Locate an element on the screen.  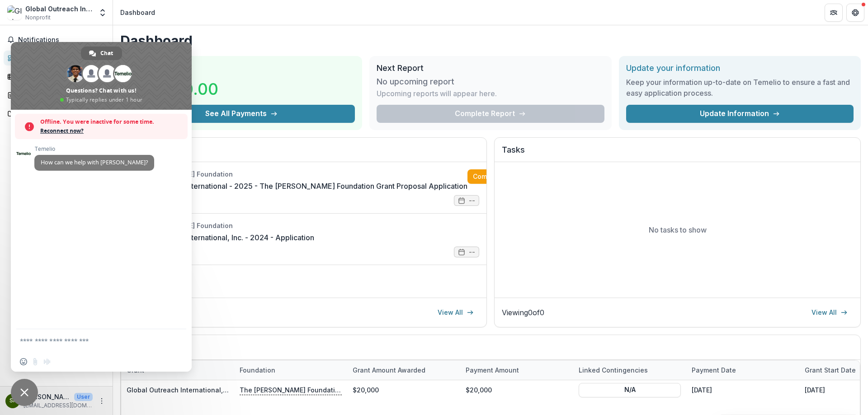
div: Dashboard is located at coordinates (137, 12).